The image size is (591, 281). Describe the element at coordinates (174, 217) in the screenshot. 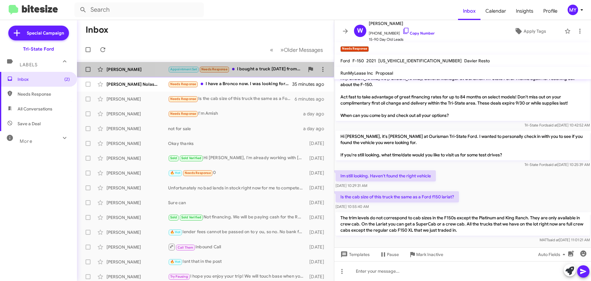

I see `span: Sold` at that location.